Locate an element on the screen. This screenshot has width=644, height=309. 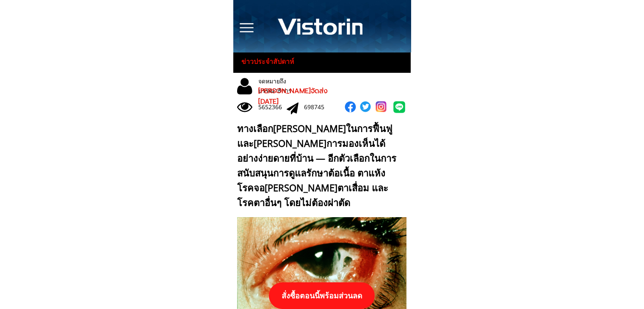
div: 698745 is located at coordinates (318, 107).